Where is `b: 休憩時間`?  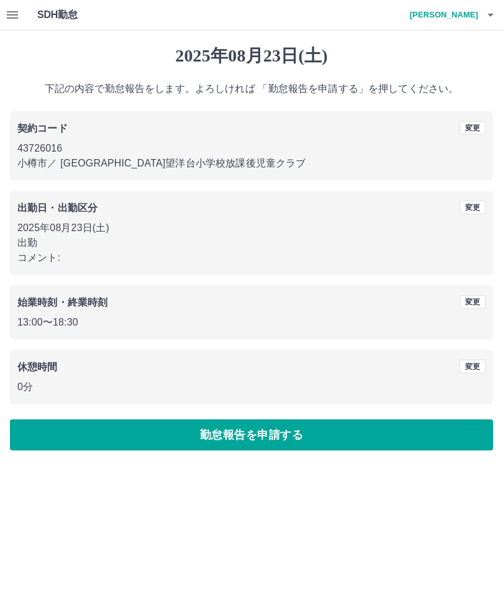
b: 休憩時間 is located at coordinates (37, 367).